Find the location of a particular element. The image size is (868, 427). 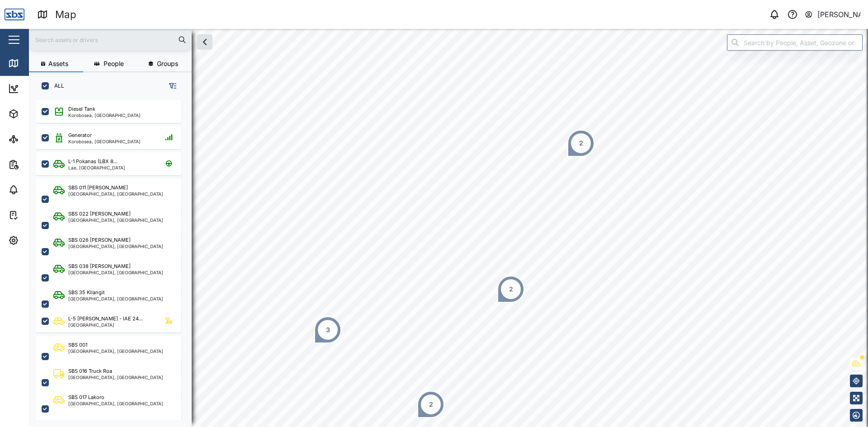

div: SBS 35 Kilangit is located at coordinates (86, 292).